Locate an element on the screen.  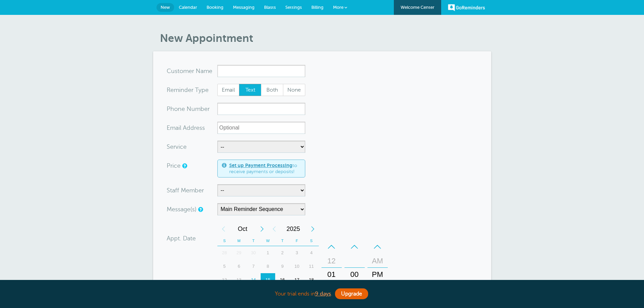
label: Staff Member is located at coordinates (185, 190).